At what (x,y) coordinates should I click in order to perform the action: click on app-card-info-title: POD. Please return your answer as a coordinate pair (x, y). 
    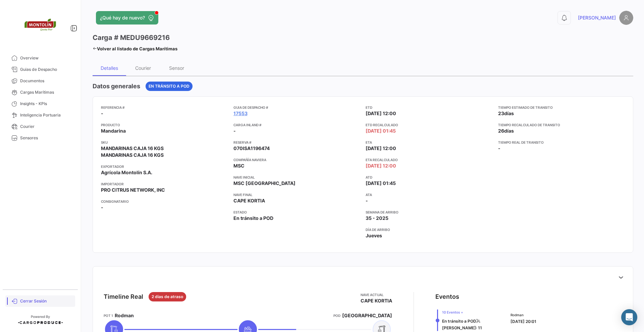
    Looking at the image, I should click on (337, 316).